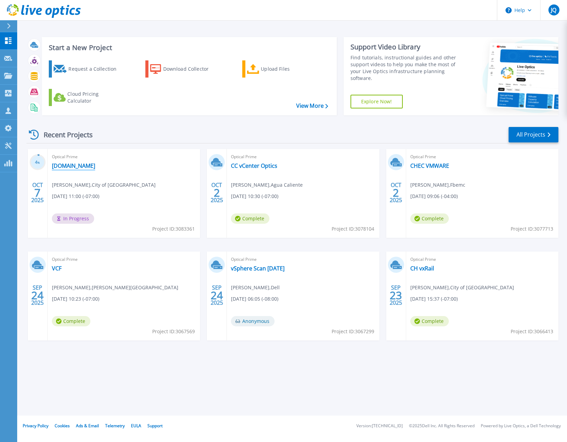 The width and height of the screenshot is (567, 442). Describe the element at coordinates (533, 135) in the screenshot. I see `a: All Projects` at that location.